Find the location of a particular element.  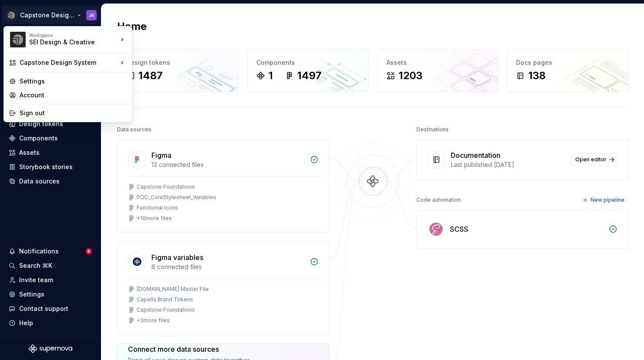

div: Settings is located at coordinates (73, 82).